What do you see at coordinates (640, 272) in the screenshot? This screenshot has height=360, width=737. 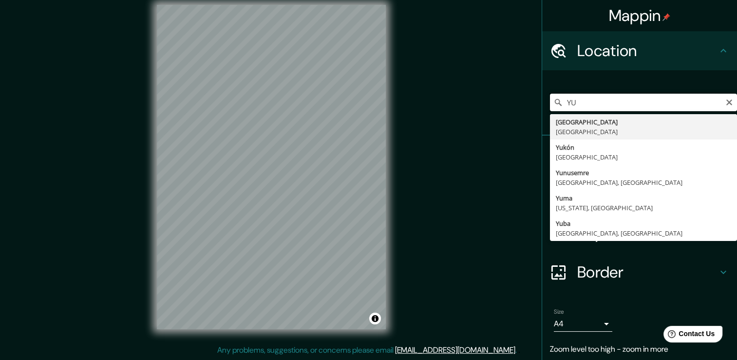 I see `div: Border` at bounding box center [640, 272].